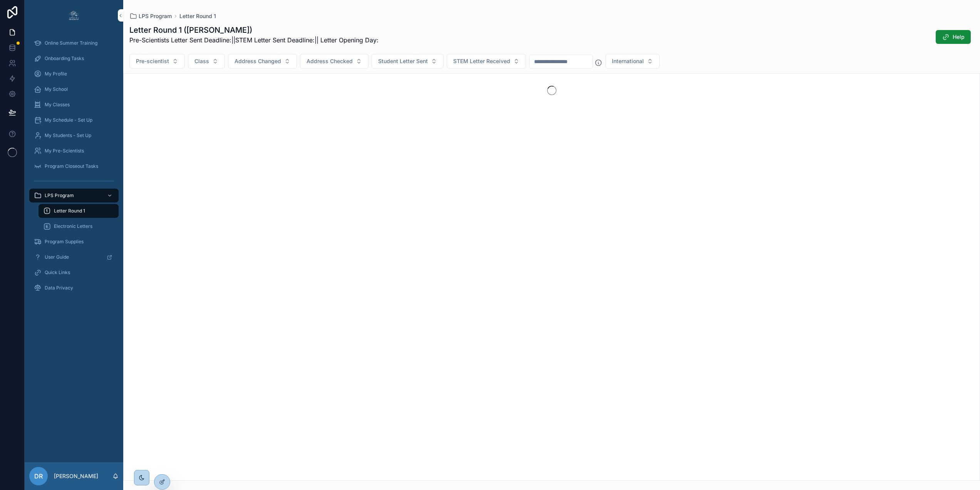  Describe the element at coordinates (57, 257) in the screenshot. I see `span: User Guide` at that location.